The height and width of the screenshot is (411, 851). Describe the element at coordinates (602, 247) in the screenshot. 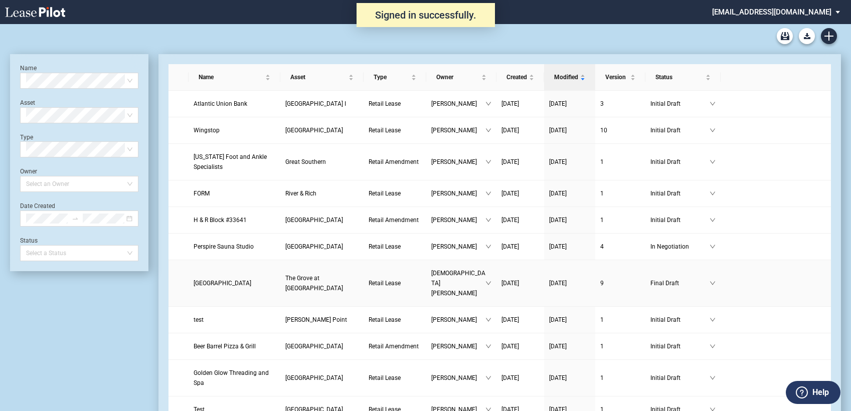

I see `span: 4` at that location.